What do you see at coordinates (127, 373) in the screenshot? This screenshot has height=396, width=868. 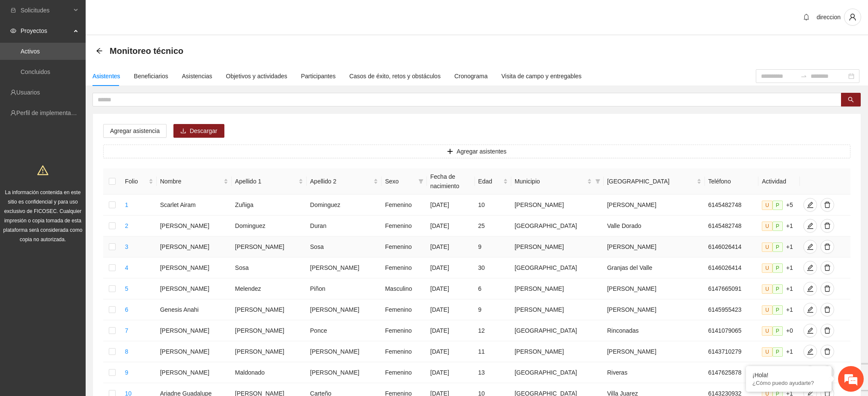 I see `a: 9` at bounding box center [127, 373].